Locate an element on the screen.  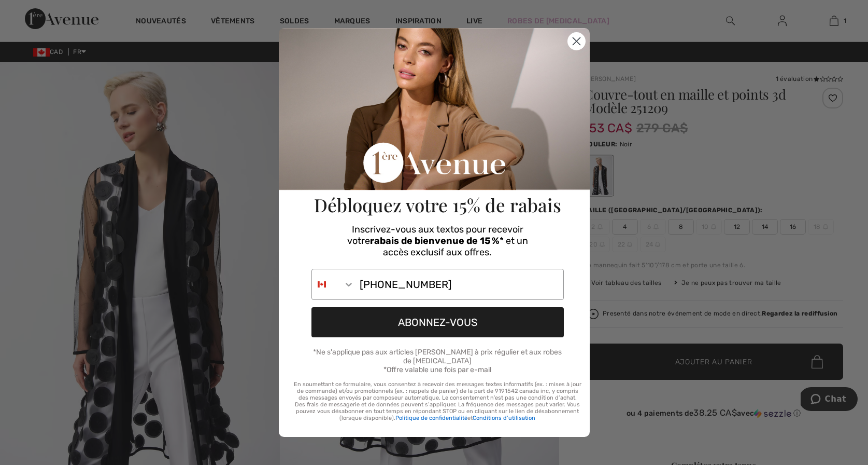
img: Canada is located at coordinates (322, 284).